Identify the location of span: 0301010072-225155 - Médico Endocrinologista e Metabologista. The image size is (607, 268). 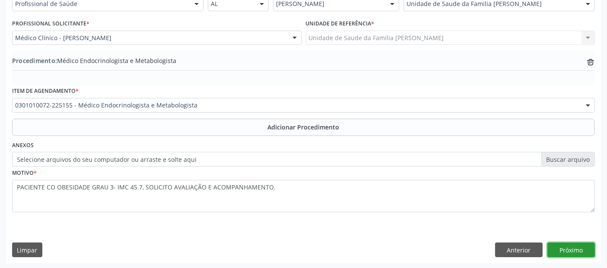
(296, 105).